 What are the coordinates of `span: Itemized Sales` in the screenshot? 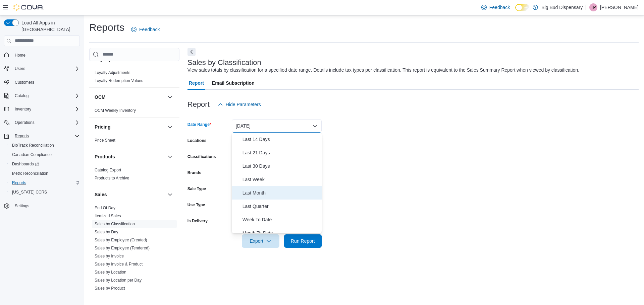 It's located at (108, 216).